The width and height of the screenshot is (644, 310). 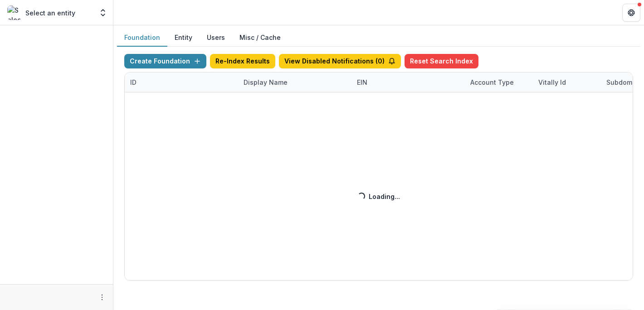 What do you see at coordinates (183, 37) in the screenshot?
I see `button: Entity` at bounding box center [183, 37].